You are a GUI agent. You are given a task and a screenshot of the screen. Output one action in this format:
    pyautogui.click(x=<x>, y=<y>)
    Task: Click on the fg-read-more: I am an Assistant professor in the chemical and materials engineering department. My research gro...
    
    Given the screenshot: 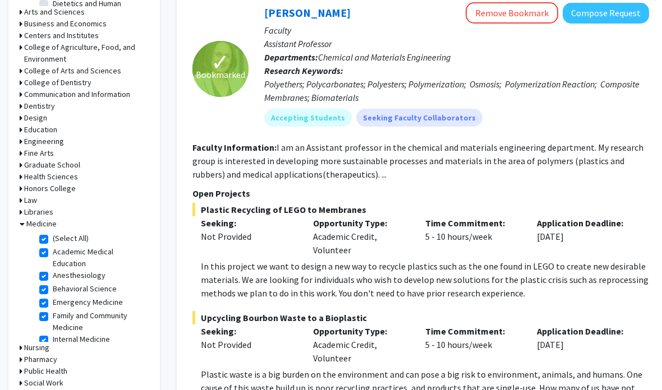 What is the action you would take?
    pyautogui.click(x=418, y=161)
    